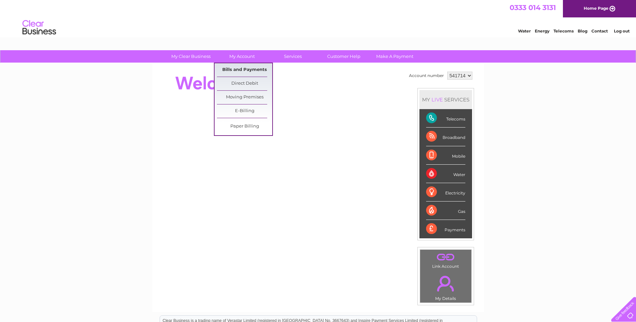  Describe the element at coordinates (564, 31) in the screenshot. I see `a: Telecoms` at that location.